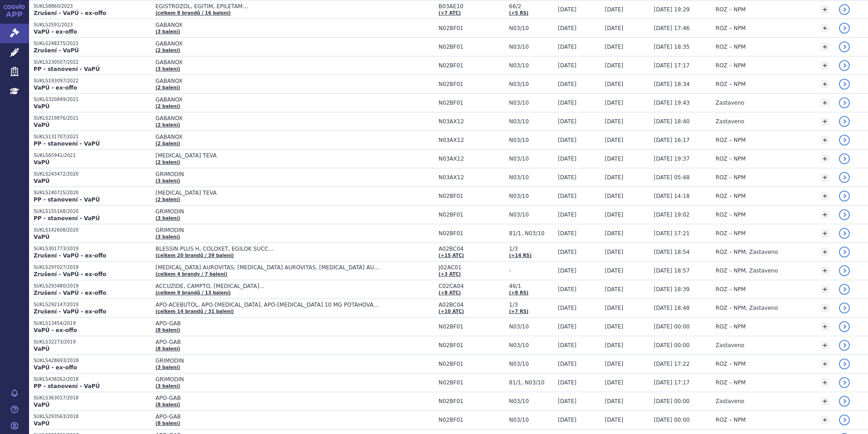  Describe the element at coordinates (92, 7) in the screenshot. I see `p: SUKLS8860/2023` at that location.